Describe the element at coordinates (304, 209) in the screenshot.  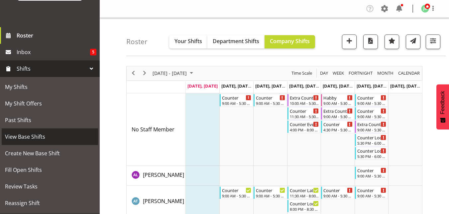
I see `div: 8:00 PM - 8:30 PM` at that location.